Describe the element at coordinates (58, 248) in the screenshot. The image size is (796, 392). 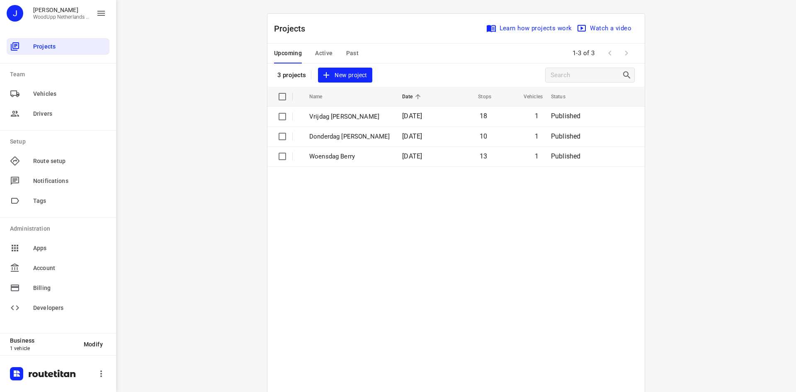
I see `div: Apps` at that location.